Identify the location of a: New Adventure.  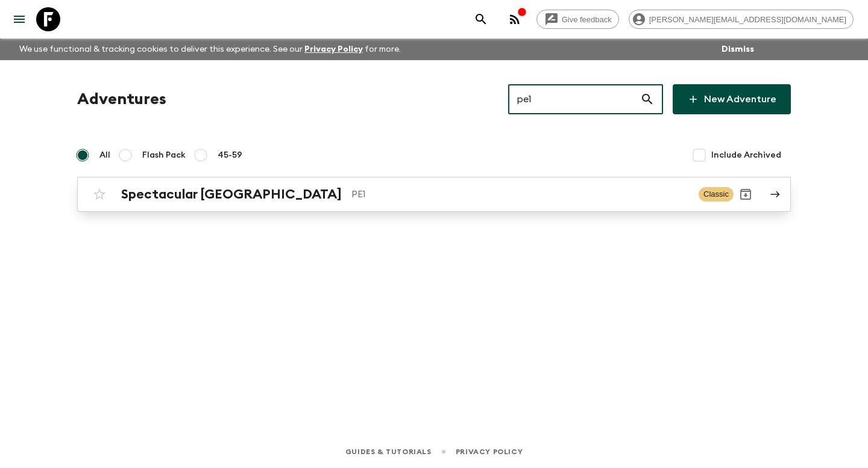
(732, 99).